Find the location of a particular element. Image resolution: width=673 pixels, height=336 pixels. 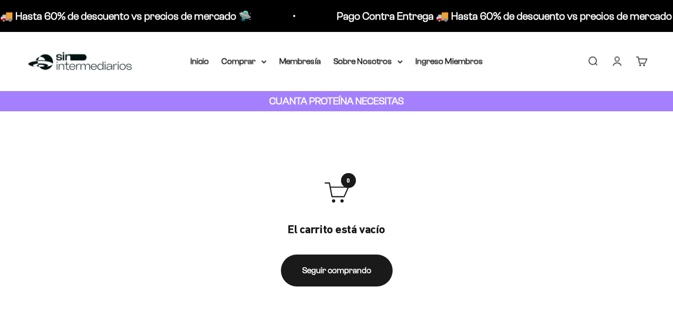

p: El carrito está vacío is located at coordinates (337, 229).